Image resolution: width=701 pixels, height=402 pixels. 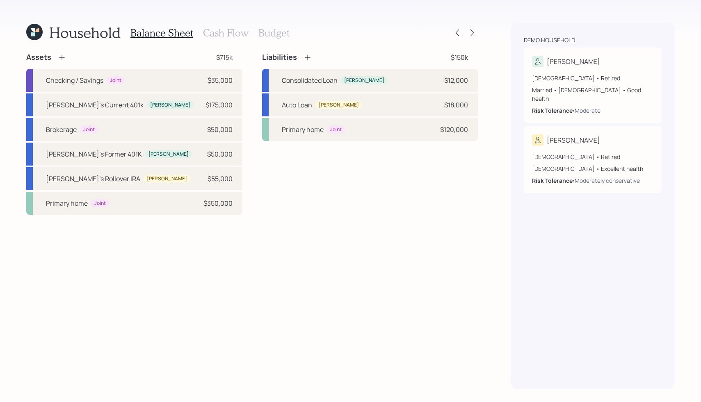 I want to click on div: Auto Loan, so click(x=297, y=105).